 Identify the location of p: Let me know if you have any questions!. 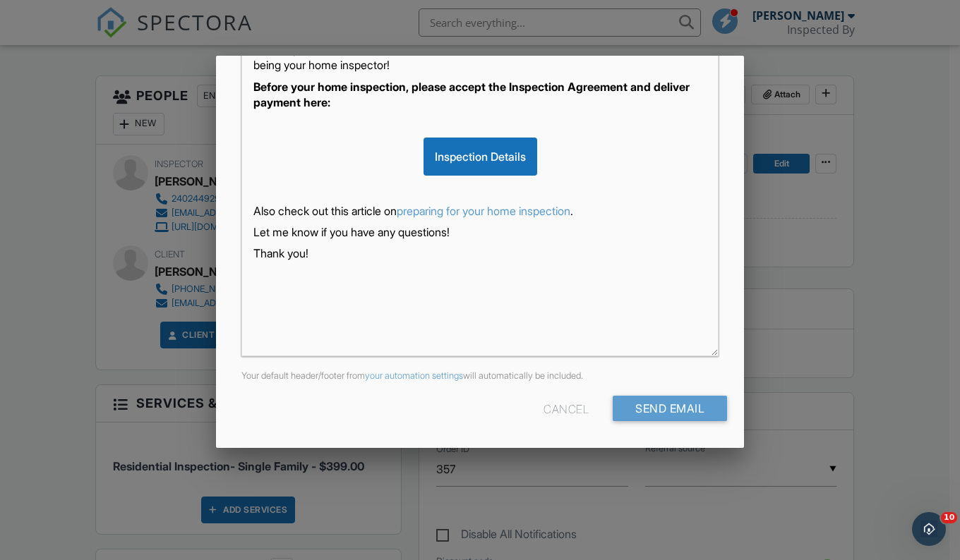
(480, 232).